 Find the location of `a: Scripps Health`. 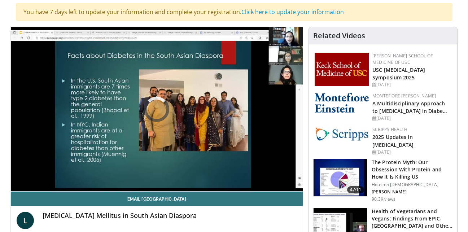

a: Scripps Health is located at coordinates (390, 129).